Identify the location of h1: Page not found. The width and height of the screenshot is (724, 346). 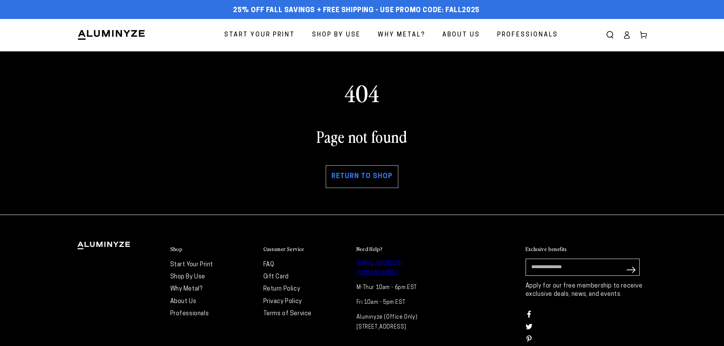
(362, 136).